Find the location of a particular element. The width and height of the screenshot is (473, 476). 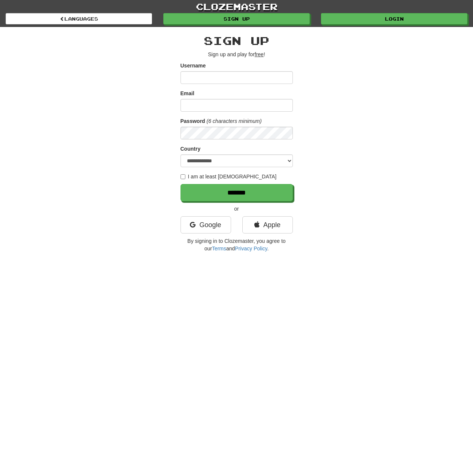

label: Password is located at coordinates (193, 121).